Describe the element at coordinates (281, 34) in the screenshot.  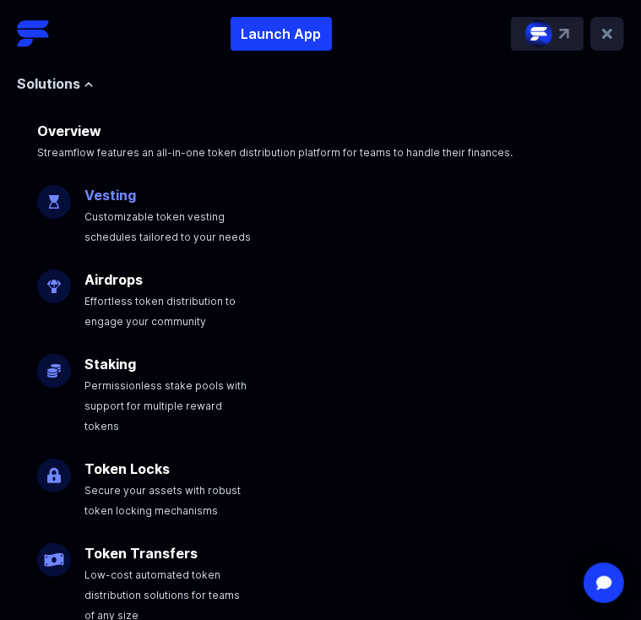
I see `button: Launch App` at that location.